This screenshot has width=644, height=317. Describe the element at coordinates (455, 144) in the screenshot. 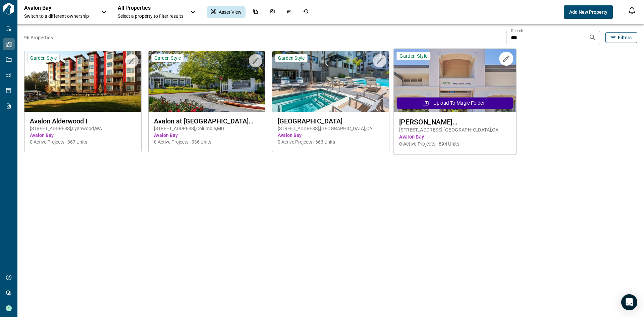

I see `span: 0 Active Projects | 894 Units` at that location.